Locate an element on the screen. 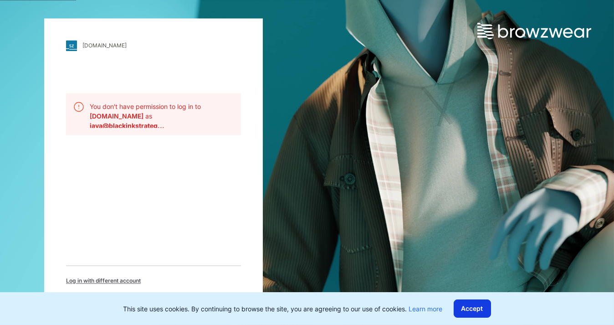  img: browzwear-logo.e42bd6dac1945053ebaf764b6aa21510.svg is located at coordinates (534, 31).